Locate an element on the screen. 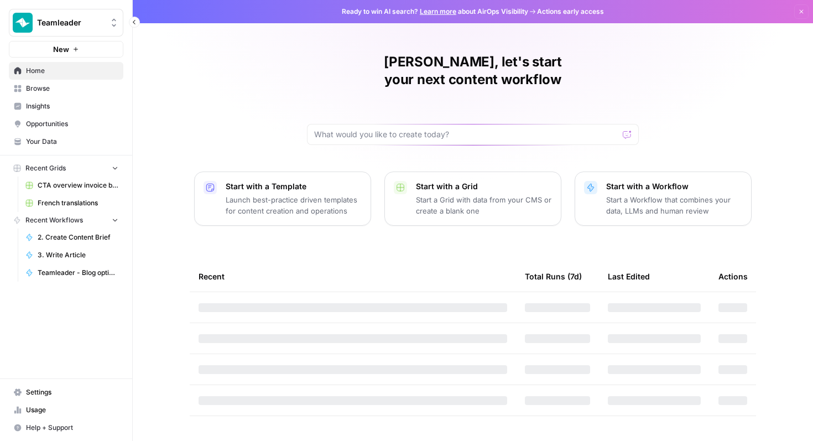  button: Start with a TemplateLaunch best-practice driven templates for content creation and operations is located at coordinates (283, 199).